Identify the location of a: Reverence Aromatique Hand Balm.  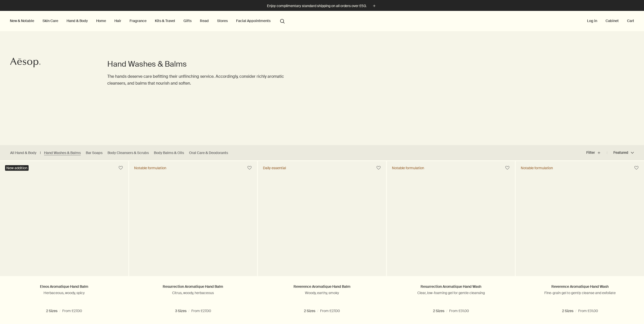
(322, 287).